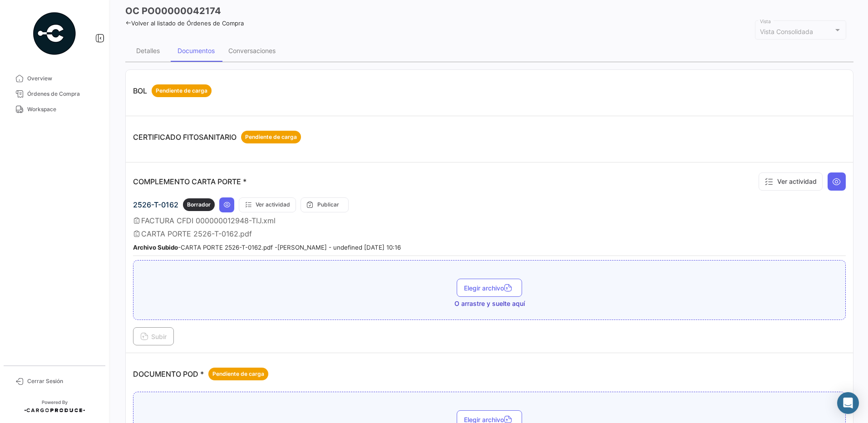 This screenshot has height=423, width=868. What do you see at coordinates (786, 31) in the screenshot?
I see `mat-select-trigger: Vista Consolidada` at bounding box center [786, 31].